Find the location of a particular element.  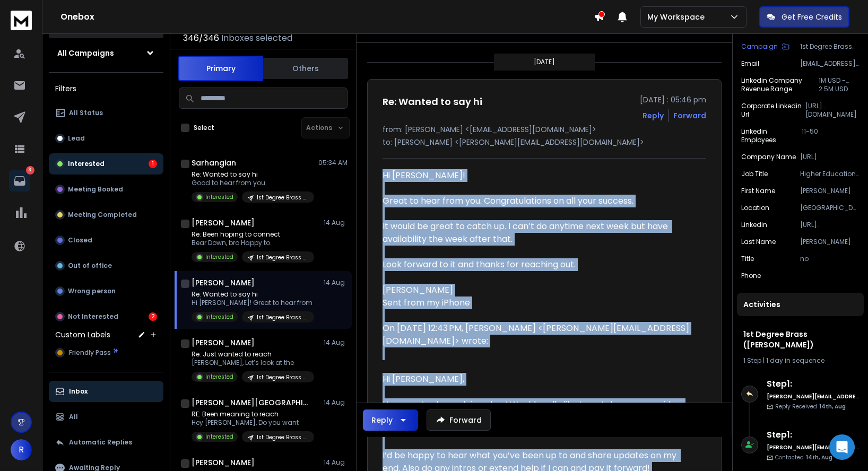

p: no is located at coordinates (830, 259).